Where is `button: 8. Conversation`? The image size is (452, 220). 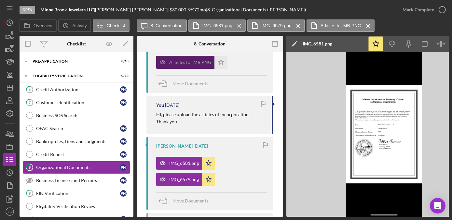 button: 8. Conversation is located at coordinates (162, 26).